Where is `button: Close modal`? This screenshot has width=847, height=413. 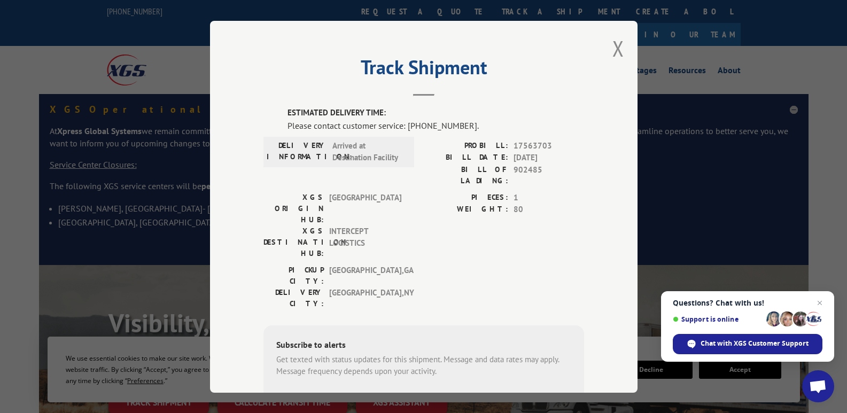 button: Close modal is located at coordinates (619, 48).